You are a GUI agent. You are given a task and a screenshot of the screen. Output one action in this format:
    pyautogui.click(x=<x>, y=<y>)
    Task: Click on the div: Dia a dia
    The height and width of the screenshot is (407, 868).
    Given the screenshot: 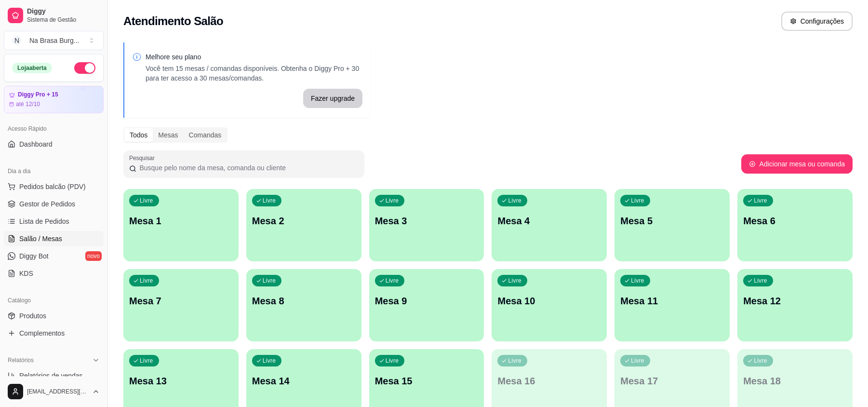 What is the action you would take?
    pyautogui.click(x=54, y=171)
    